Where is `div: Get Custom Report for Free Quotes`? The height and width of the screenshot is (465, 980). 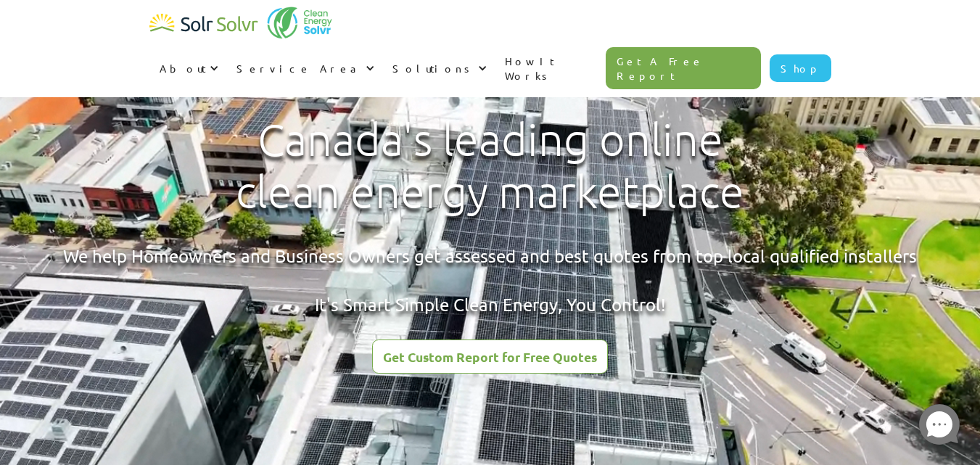 div: Get Custom Report for Free Quotes is located at coordinates (490, 356).